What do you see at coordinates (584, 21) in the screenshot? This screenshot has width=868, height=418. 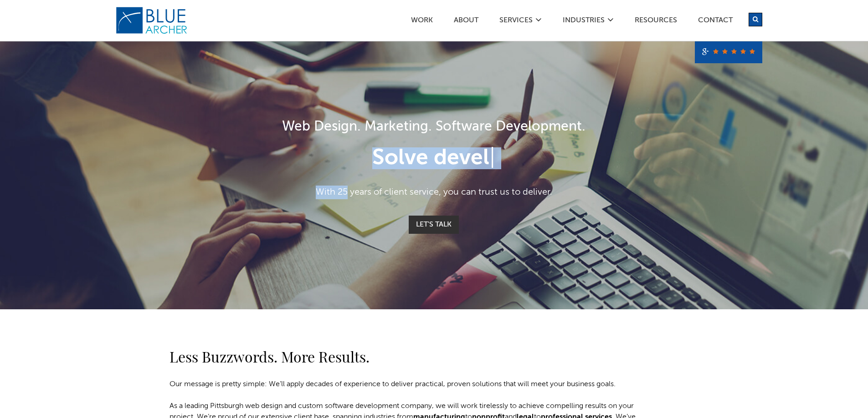 I see `a: Industries` at bounding box center [584, 21].